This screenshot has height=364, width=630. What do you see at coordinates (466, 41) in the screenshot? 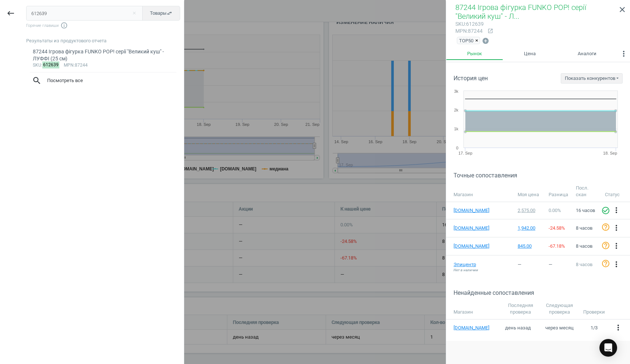
I see `span: TOP50` at bounding box center [466, 41].